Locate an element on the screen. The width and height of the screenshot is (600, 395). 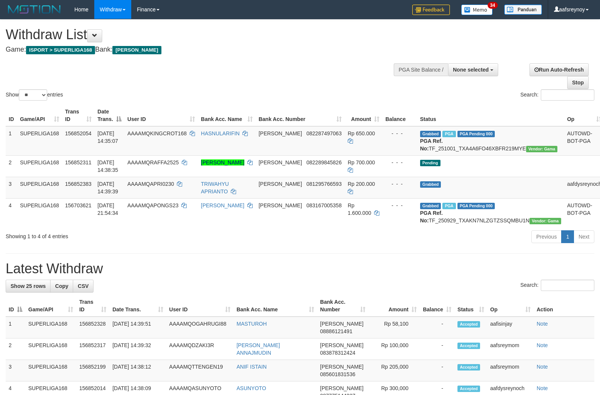
span: Copy is located at coordinates (61, 286).